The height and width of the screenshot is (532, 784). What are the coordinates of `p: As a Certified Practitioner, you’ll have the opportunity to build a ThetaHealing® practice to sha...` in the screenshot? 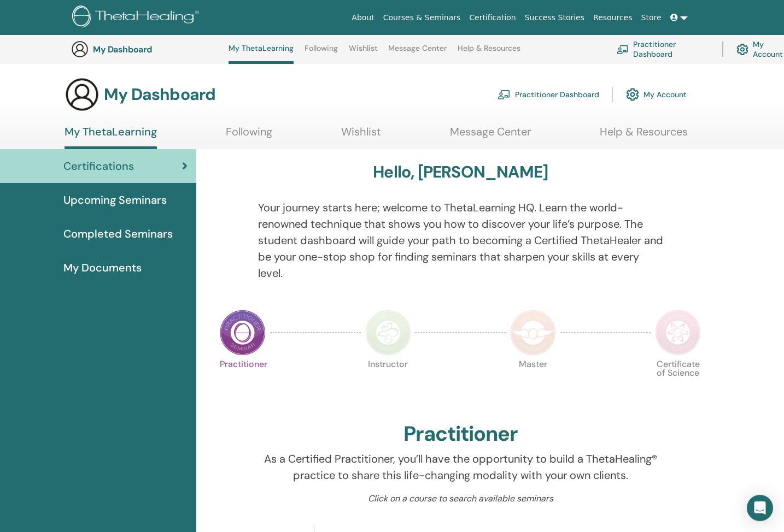 It's located at (461, 468).